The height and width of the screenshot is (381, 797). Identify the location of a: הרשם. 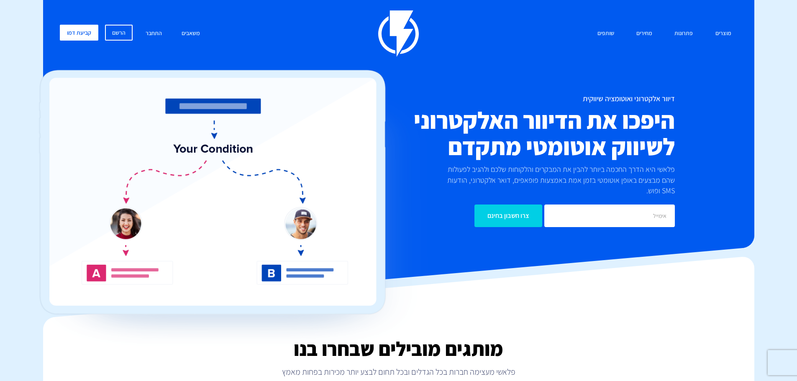
(119, 33).